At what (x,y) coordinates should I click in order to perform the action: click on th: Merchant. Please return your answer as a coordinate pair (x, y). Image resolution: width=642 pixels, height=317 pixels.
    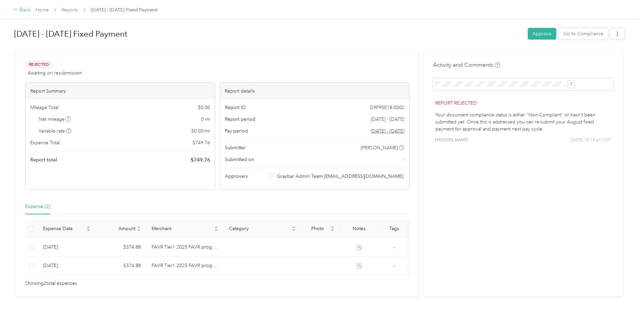
    Looking at the image, I should click on (185, 229).